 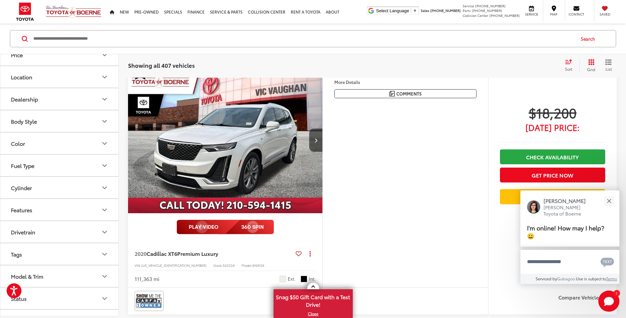 I want to click on span: Premium Luxury, so click(x=198, y=253).